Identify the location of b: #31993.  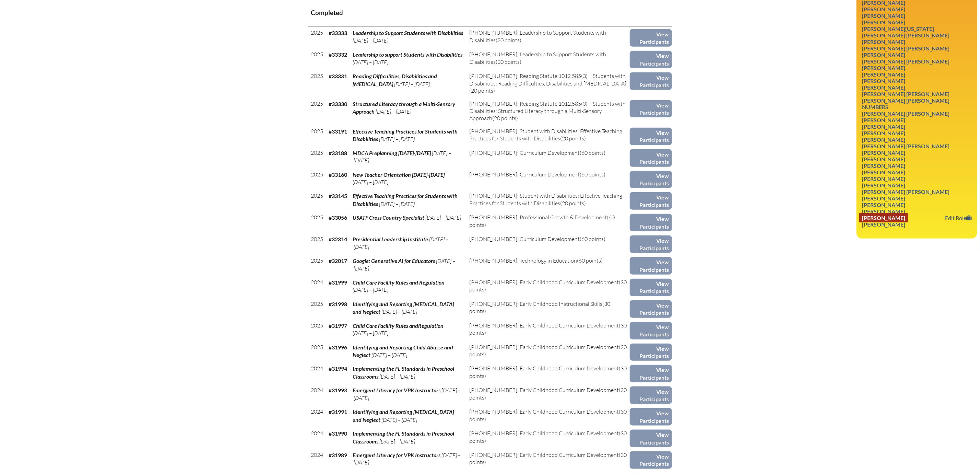
(338, 390).